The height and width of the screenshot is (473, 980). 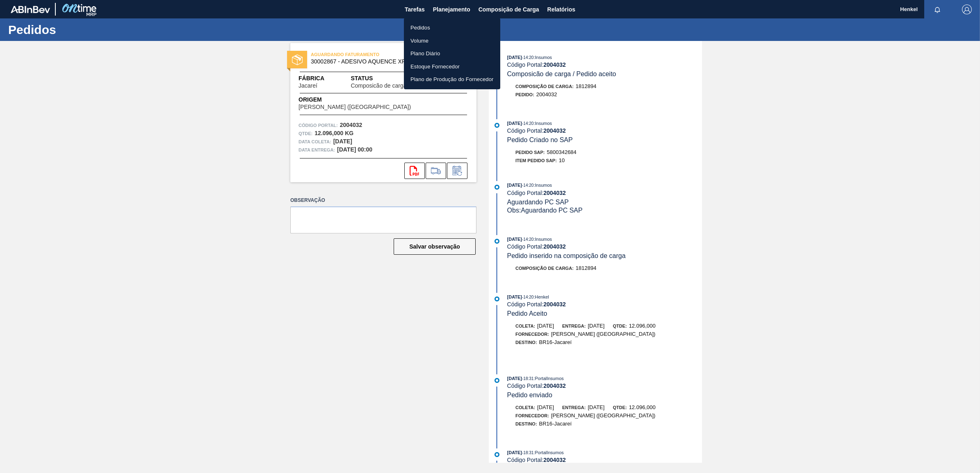 I want to click on a: Volume, so click(x=452, y=41).